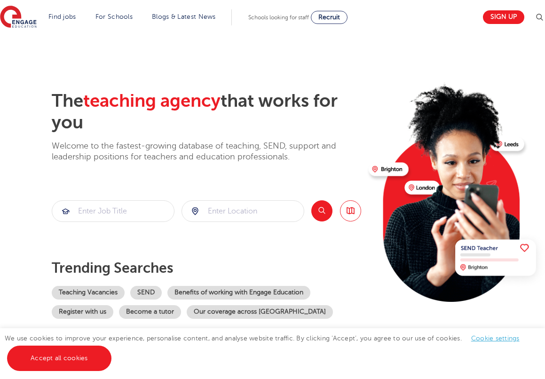 The width and height of the screenshot is (545, 379). Describe the element at coordinates (278, 17) in the screenshot. I see `span: Schools looking for staff` at that location.